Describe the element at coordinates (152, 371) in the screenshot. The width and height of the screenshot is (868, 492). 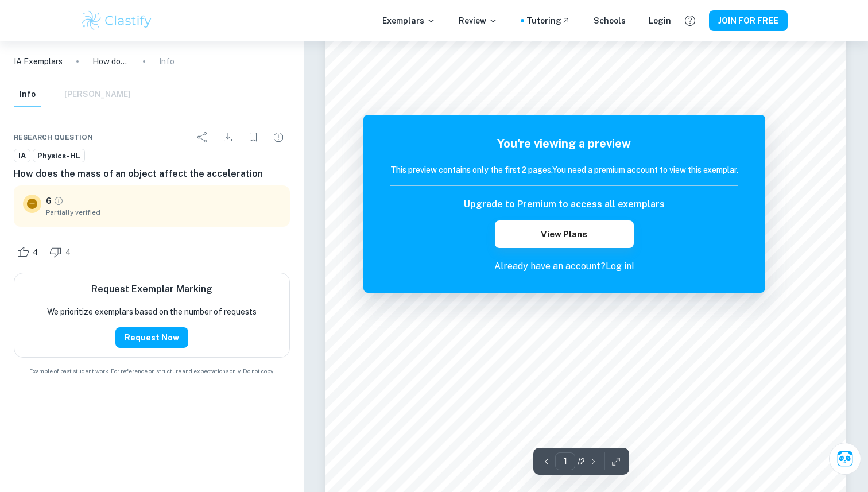
I see `span: Example of past student work. For reference on structure and expectations only. Do not copy.` at that location.